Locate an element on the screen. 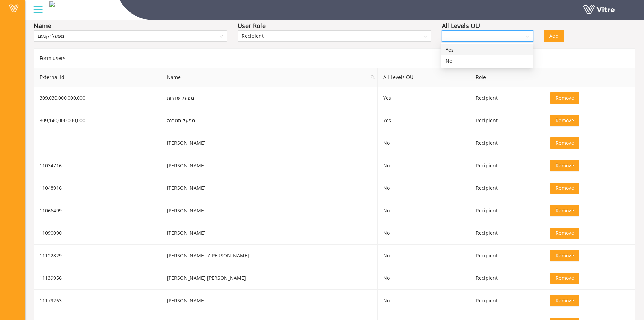  span: Name is located at coordinates (270, 77).